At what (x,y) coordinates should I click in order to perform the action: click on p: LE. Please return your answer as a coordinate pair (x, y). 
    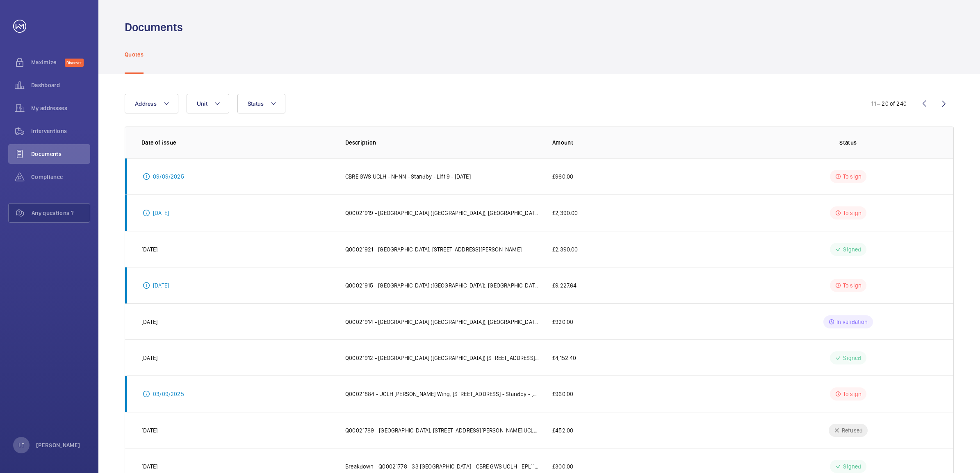
    Looking at the image, I should click on (22, 446).